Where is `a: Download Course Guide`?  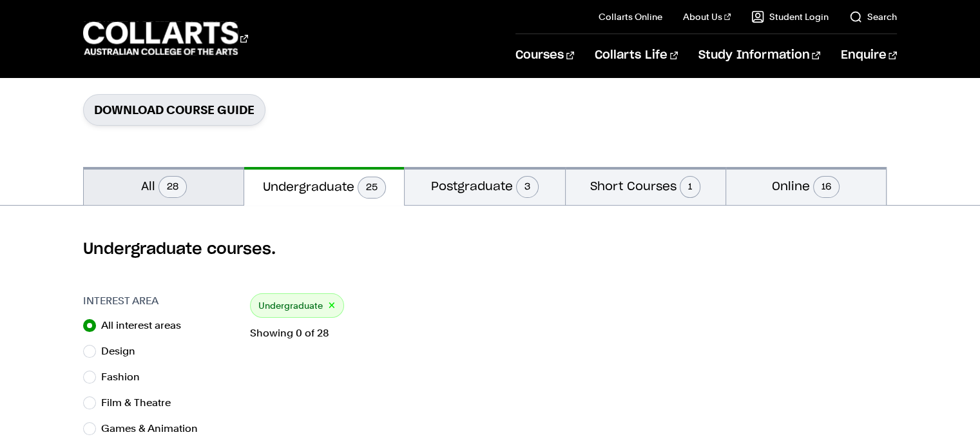
a: Download Course Guide is located at coordinates (174, 109).